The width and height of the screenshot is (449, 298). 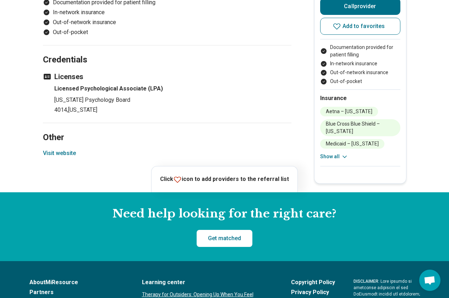 I want to click on span: DISCLAIMER, so click(x=366, y=281).